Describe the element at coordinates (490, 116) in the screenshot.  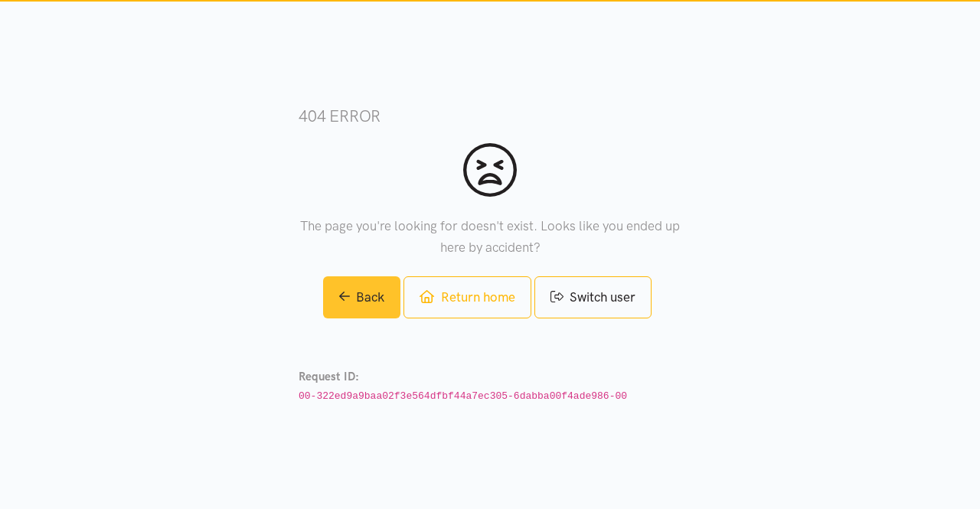
I see `h3: 404 error` at that location.